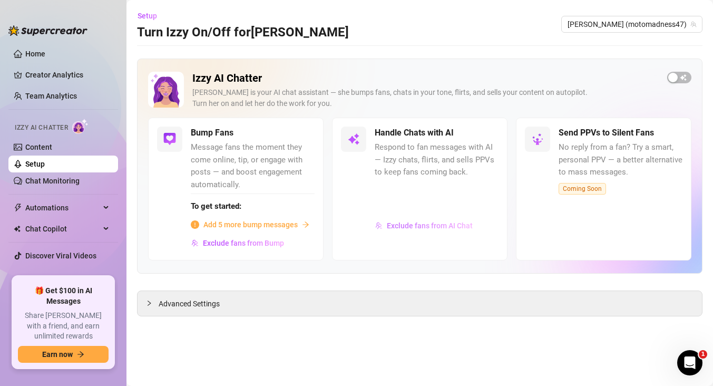 This screenshot has width=713, height=386. What do you see at coordinates (632, 24) in the screenshot?
I see `span: Jayme (motomadness47)` at bounding box center [632, 24].